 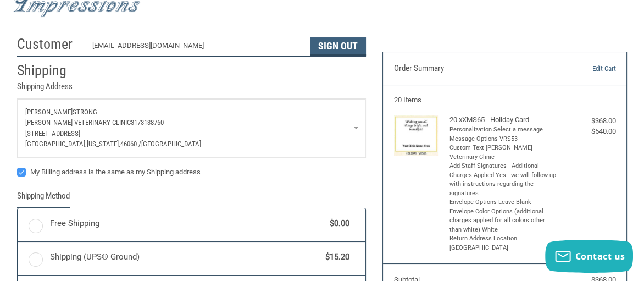 What do you see at coordinates (44, 199) in the screenshot?
I see `legend: Shipping Method` at bounding box center [44, 199].